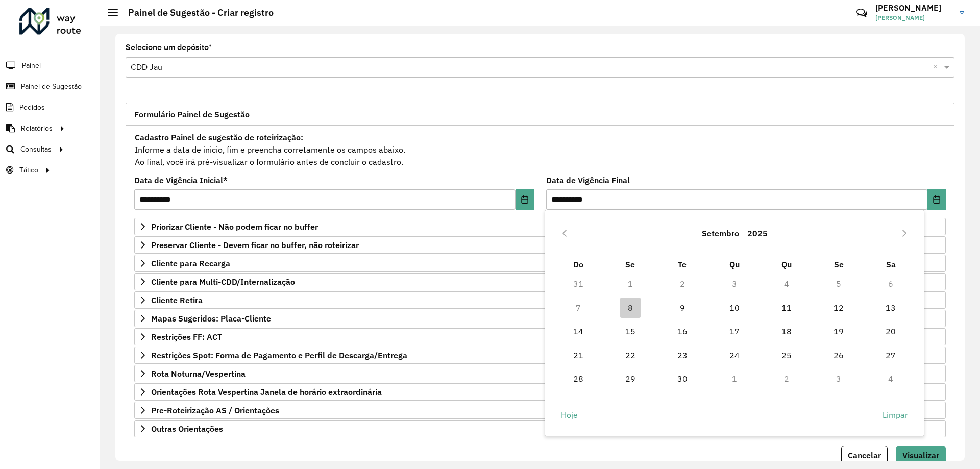 This screenshot has height=469, width=980. Describe the element at coordinates (838, 307) in the screenshot. I see `span: 12` at that location.